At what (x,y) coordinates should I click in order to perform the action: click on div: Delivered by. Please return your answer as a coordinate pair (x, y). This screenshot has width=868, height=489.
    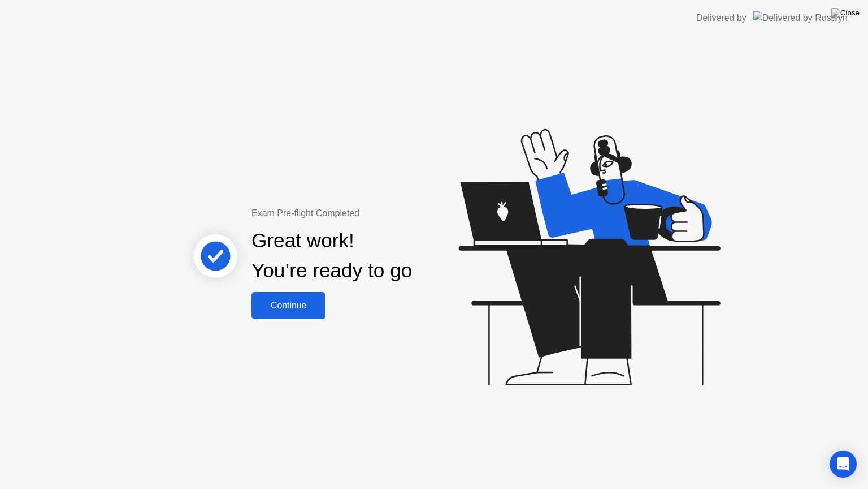
    Looking at the image, I should click on (722, 18).